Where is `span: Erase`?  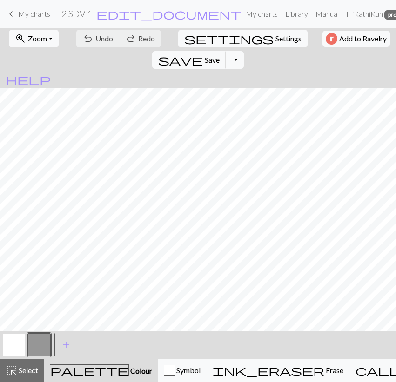
span: Erase is located at coordinates (333, 370).